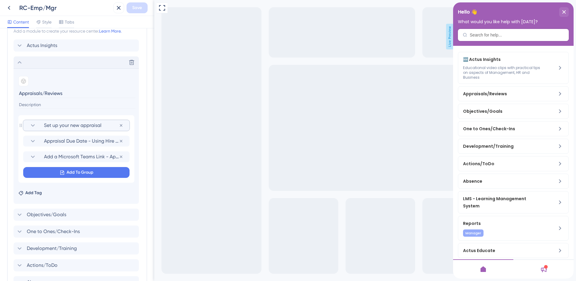  What do you see at coordinates (50, 144) in the screenshot?
I see `div: Development/Training` at bounding box center [50, 144].